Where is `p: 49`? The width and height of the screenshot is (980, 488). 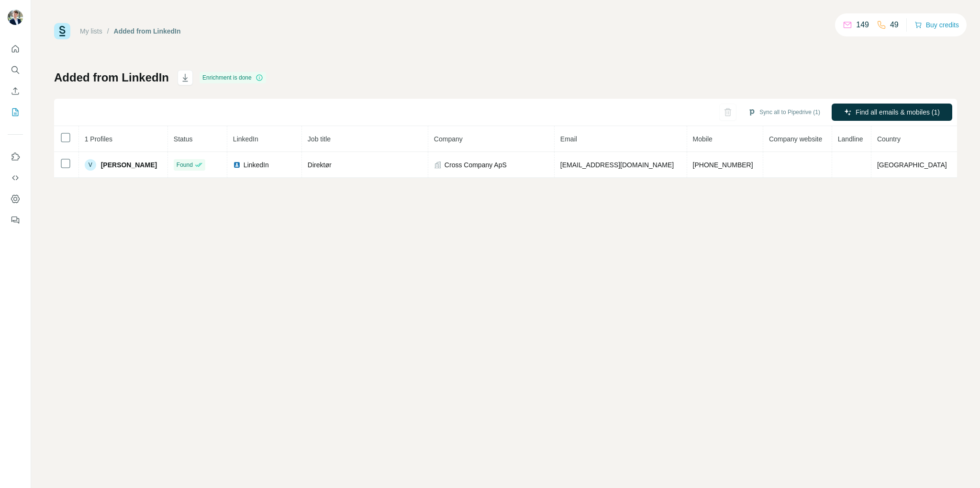 p: 49 is located at coordinates (895, 25).